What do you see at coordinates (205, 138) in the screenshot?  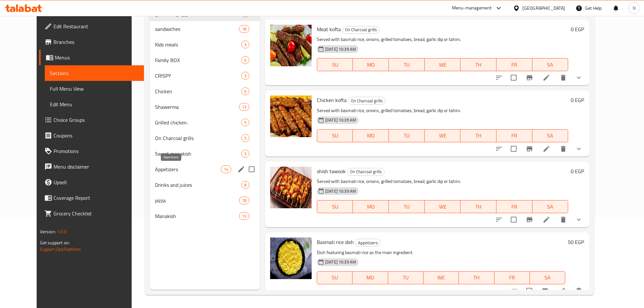 I see `div: On Charcoal grills5` at bounding box center [205, 138].